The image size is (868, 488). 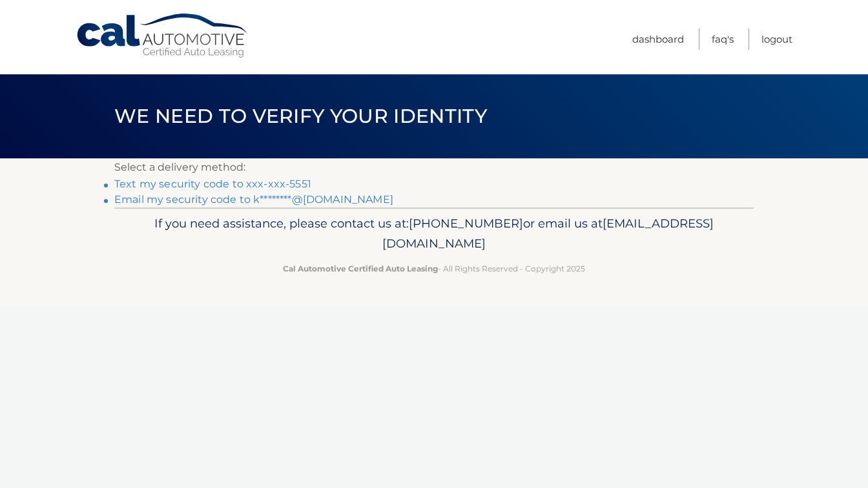 I want to click on a: Cal Automotive, so click(x=163, y=36).